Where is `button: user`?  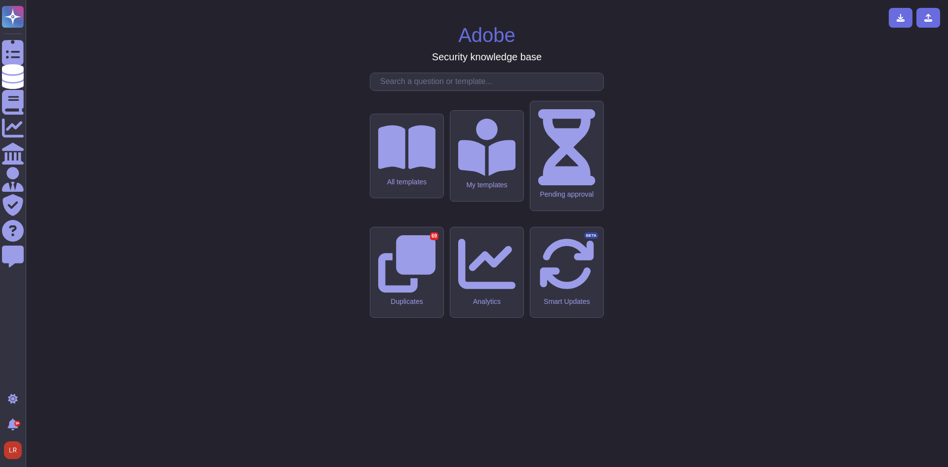 button: user is located at coordinates (15, 450).